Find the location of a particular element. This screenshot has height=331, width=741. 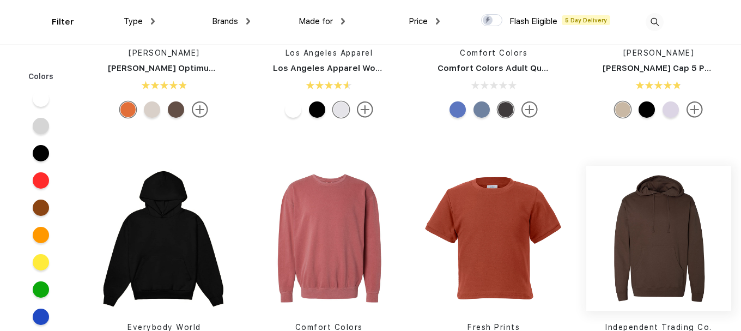

div: Ash is located at coordinates (341, 109).